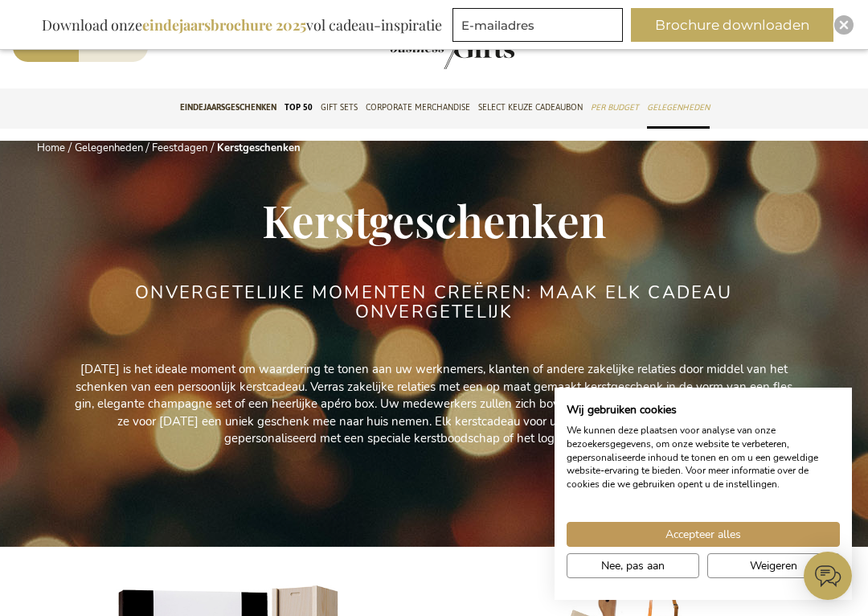 The height and width of the screenshot is (616, 868). I want to click on span: Eindejaarsgeschenken, so click(228, 107).